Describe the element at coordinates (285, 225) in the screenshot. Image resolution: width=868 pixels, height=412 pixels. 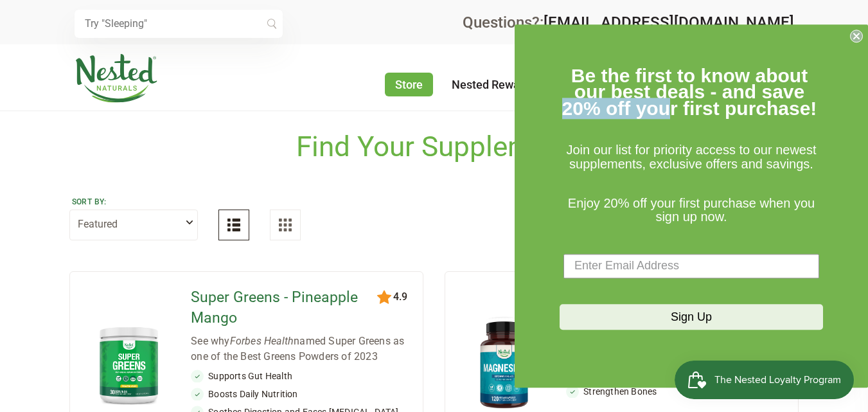
I see `img: Grid` at that location.